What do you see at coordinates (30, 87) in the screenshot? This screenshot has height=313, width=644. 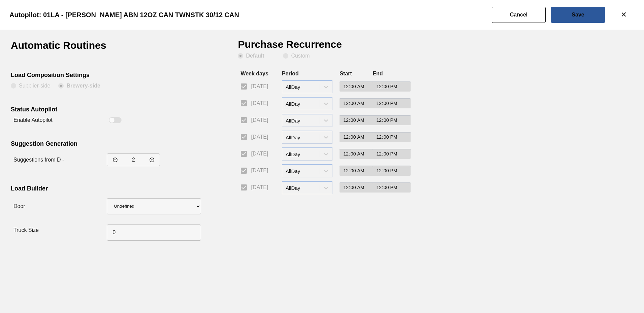 I see `clb-radio-button: Supplier-side` at bounding box center [30, 87].